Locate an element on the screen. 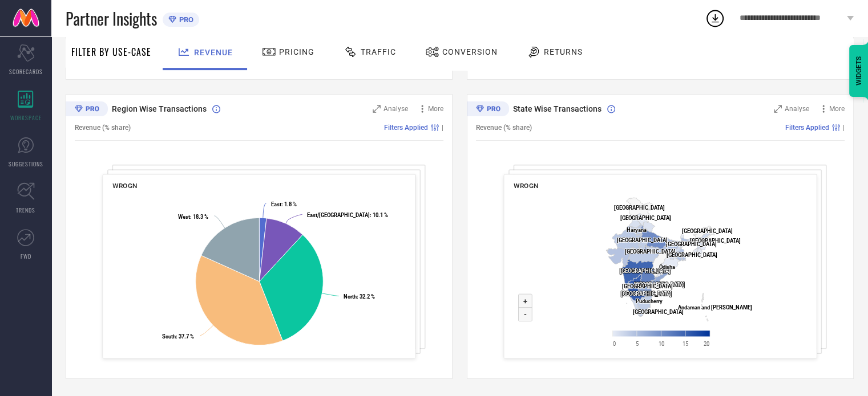 The height and width of the screenshot is (396, 868). tspan: North is located at coordinates (350, 296).